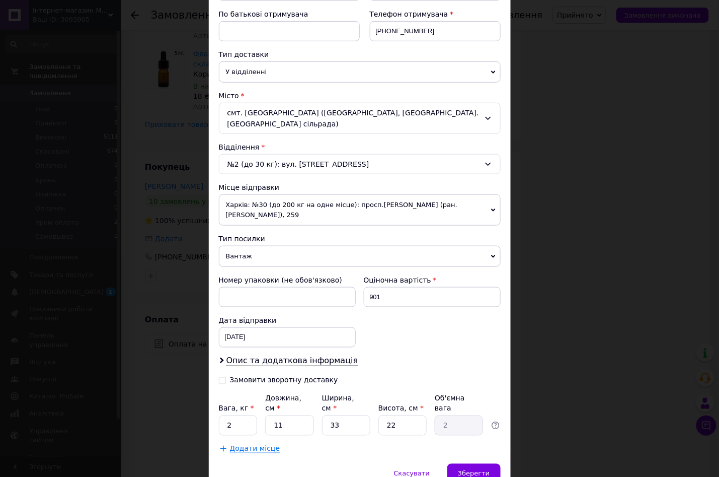  Describe the element at coordinates (242, 239) in the screenshot. I see `span: Тип посилки` at that location.